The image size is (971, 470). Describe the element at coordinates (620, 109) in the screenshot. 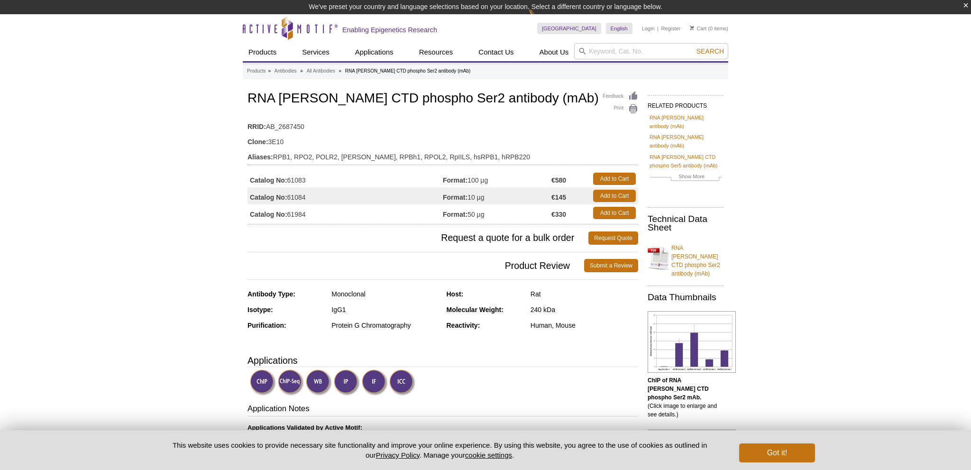

I see `a: Print` at that location.